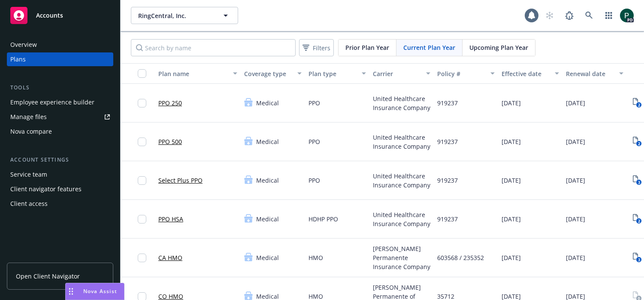  What do you see at coordinates (60, 160) in the screenshot?
I see `div: Account settings` at bounding box center [60, 160].